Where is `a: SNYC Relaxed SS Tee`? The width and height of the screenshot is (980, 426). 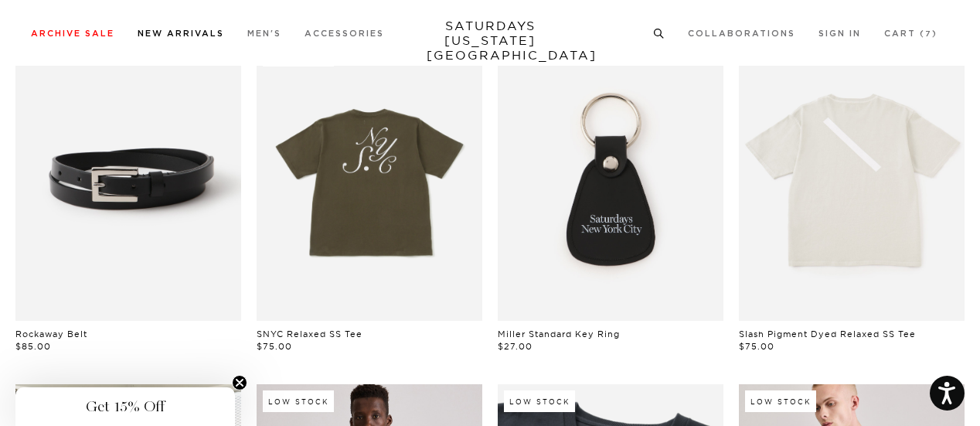 a: SNYC Relaxed SS Tee is located at coordinates (309, 334).